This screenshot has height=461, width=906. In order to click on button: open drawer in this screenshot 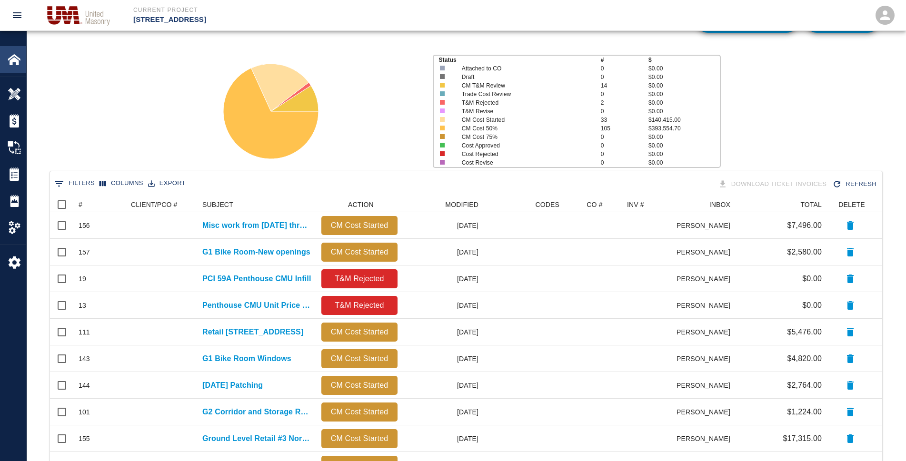, I will do `click(17, 15)`.